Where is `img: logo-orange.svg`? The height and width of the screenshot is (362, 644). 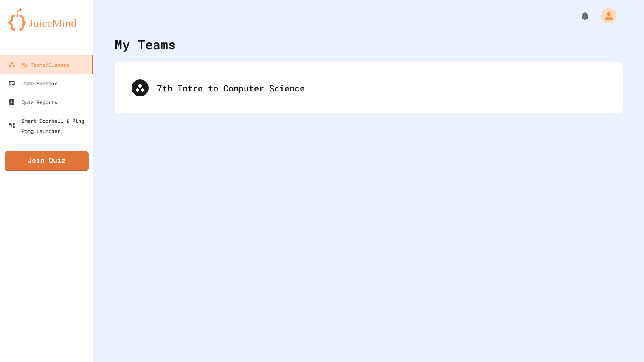
img: logo-orange.svg is located at coordinates (47, 20).